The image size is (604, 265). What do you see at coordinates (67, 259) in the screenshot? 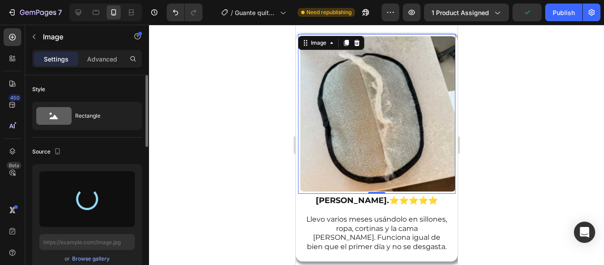
I see `span: or` at bounding box center [67, 259].